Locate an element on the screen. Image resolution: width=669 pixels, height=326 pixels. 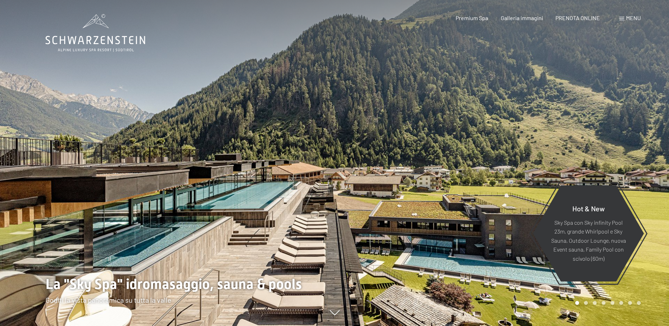
div: Carousel Page 6 is located at coordinates (621, 303).